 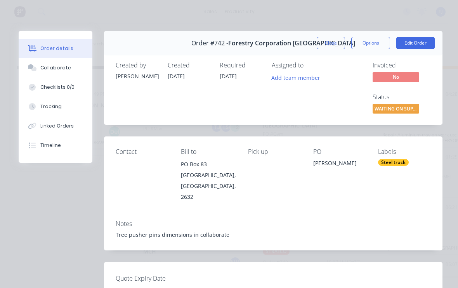 What do you see at coordinates (396, 109) in the screenshot?
I see `span: WAITING ON SUPP...` at bounding box center [396, 109].